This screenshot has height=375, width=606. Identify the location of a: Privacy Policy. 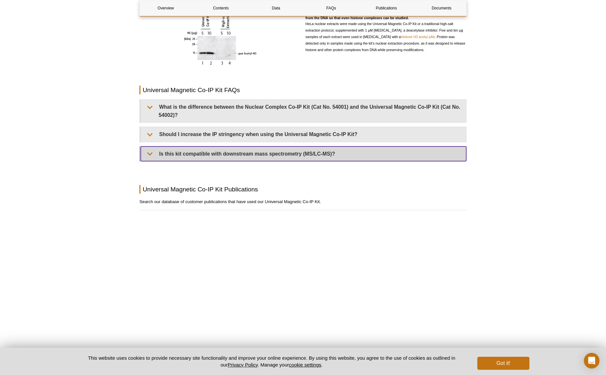
(243, 365).